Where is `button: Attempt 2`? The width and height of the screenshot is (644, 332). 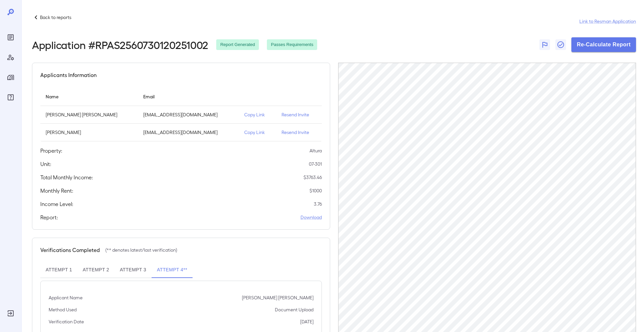
button: Attempt 2 is located at coordinates (95, 270).